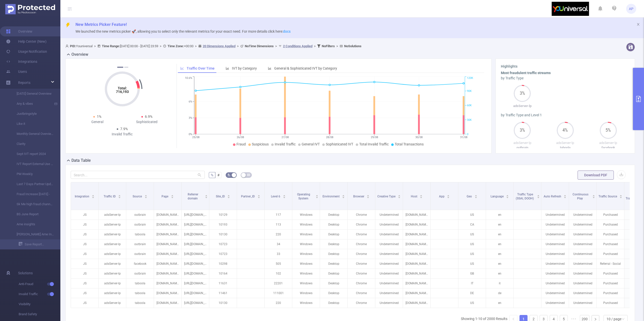 The width and height of the screenshot is (644, 321). I want to click on a: BS June Report, so click(32, 214).